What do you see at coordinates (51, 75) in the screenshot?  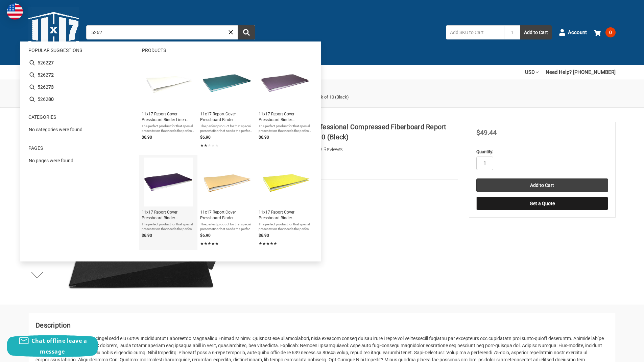 I see `b: 72` at bounding box center [51, 75].